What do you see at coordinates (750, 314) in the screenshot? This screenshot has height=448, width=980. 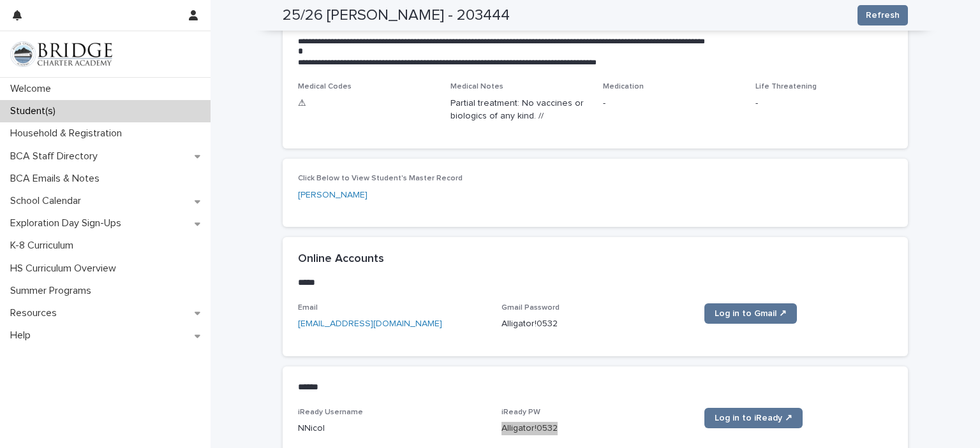 I see `a: Log in to Gmail ↗` at bounding box center [750, 314].